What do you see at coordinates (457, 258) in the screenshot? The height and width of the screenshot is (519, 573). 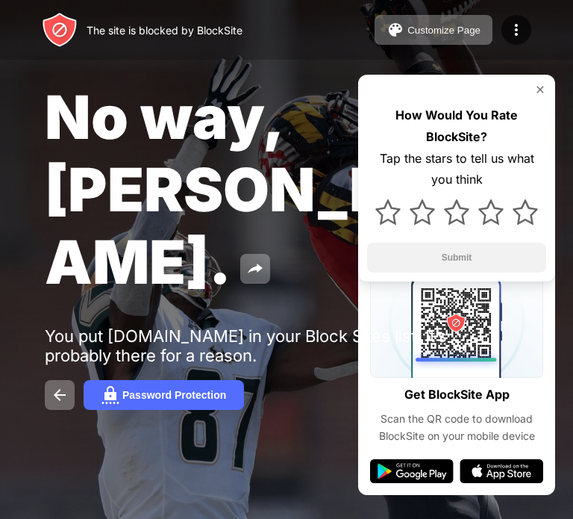 I see `button: Submit` at bounding box center [457, 258].